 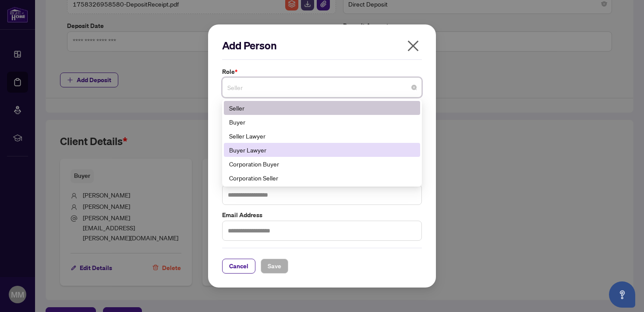 I want to click on div: Seller, so click(x=322, y=108).